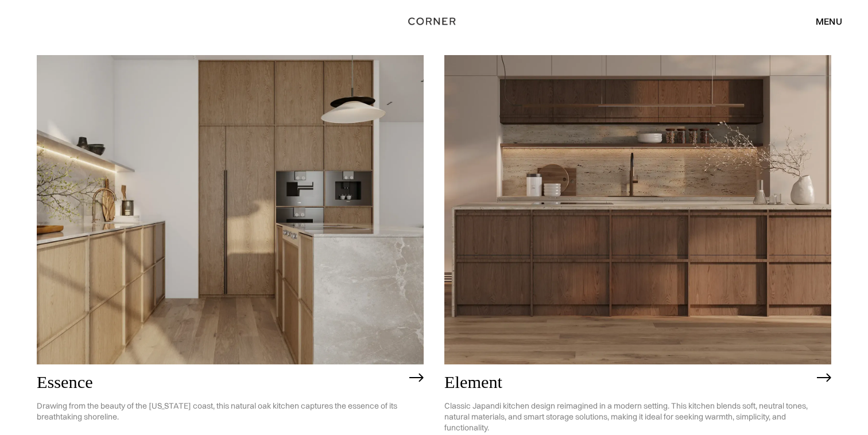 Image resolution: width=868 pixels, height=435 pixels. What do you see at coordinates (434, 21) in the screenshot?
I see `a: home` at bounding box center [434, 21].